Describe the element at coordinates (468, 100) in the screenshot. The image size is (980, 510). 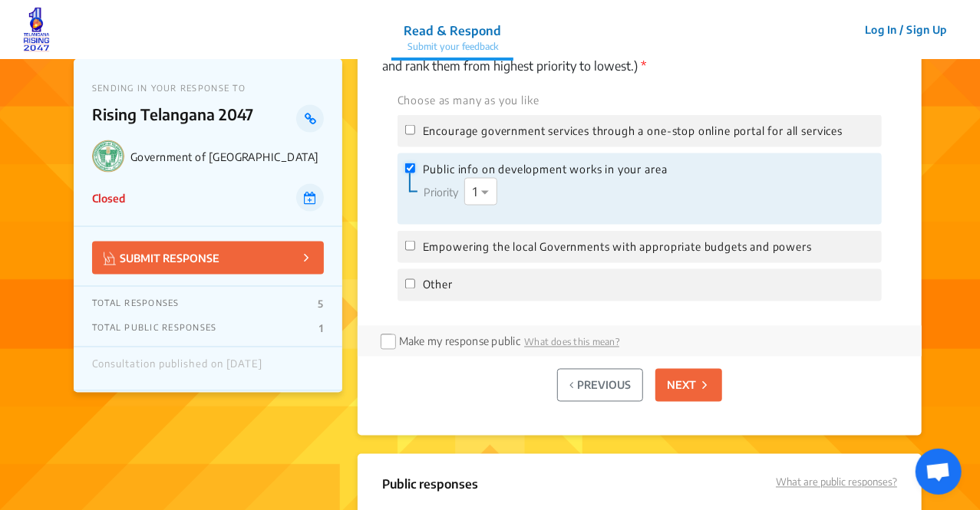
I see `label: Choose as many as you like` at that location.